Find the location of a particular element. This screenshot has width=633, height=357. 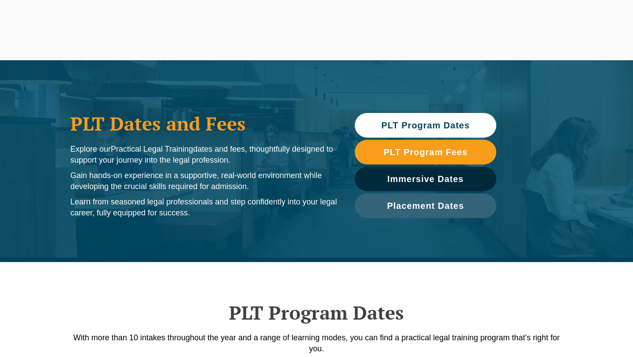

a: Placement Dates is located at coordinates (425, 206).